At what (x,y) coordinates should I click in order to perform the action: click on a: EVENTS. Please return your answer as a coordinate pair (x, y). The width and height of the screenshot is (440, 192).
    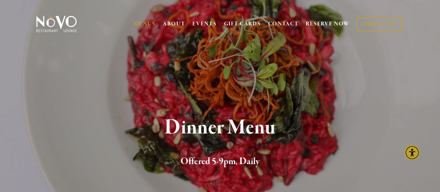
    Looking at the image, I should click on (204, 24).